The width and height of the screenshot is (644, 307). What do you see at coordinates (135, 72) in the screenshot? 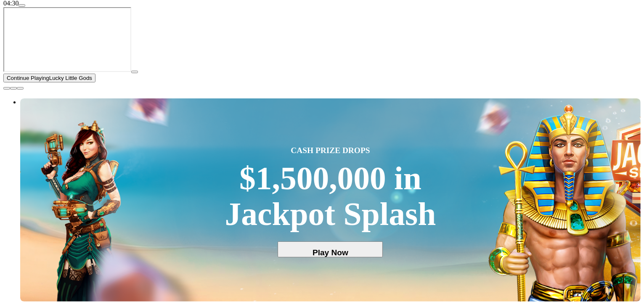
I see `button: play icon` at bounding box center [135, 72].